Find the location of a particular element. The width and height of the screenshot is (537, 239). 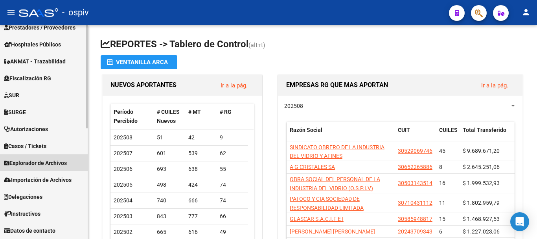

div: 777 is located at coordinates (201, 216).